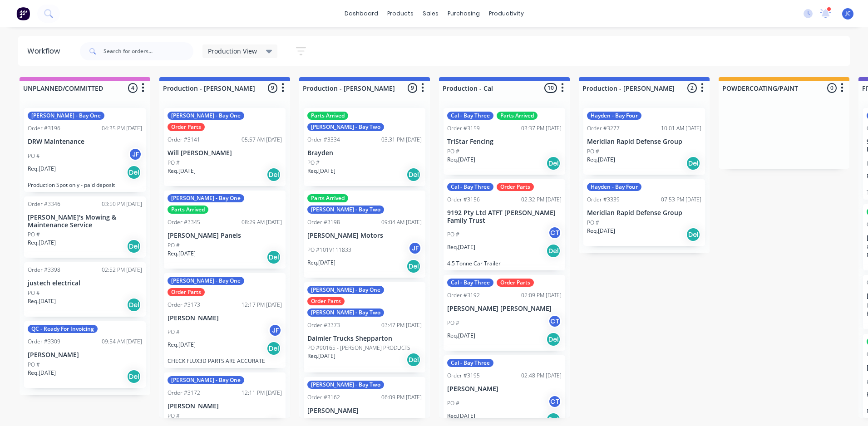 This screenshot has width=868, height=426. I want to click on img: Factory, so click(23, 14).